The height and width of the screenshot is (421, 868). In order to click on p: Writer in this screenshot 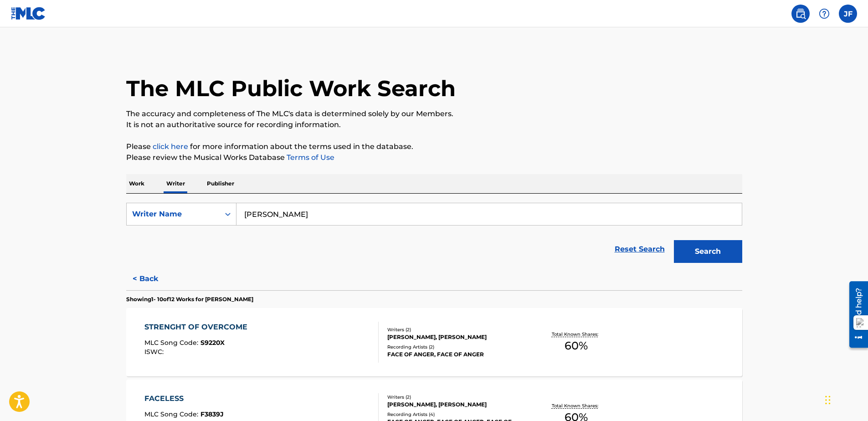, I will do `click(175, 183)`.